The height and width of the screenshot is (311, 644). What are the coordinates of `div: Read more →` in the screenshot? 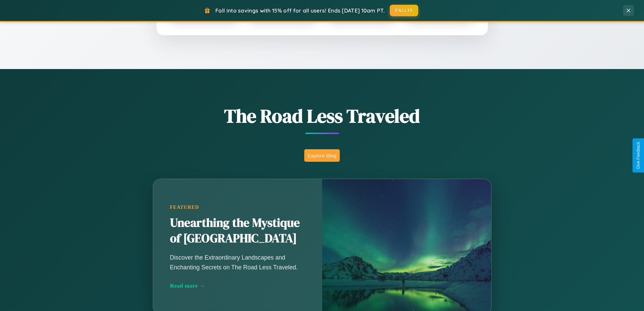 It's located at (238, 285).